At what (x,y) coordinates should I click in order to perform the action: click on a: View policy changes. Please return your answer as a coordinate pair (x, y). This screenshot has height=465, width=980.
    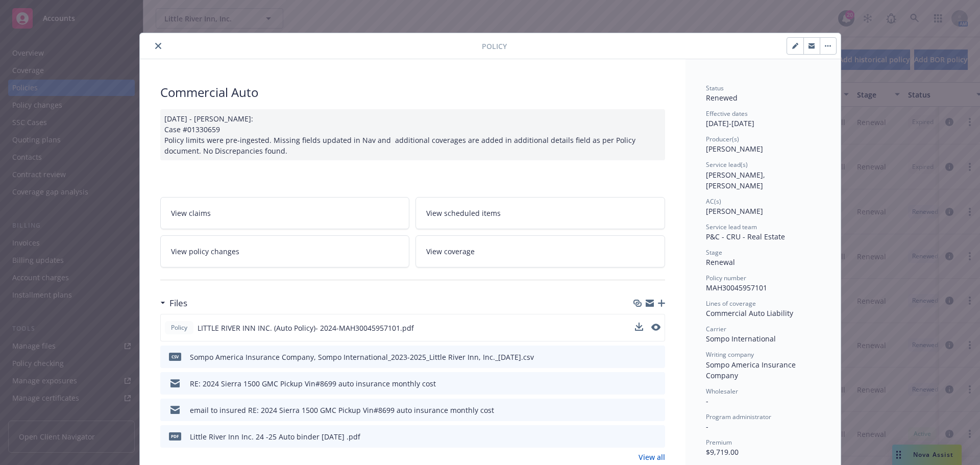
    Looking at the image, I should click on (285, 251).